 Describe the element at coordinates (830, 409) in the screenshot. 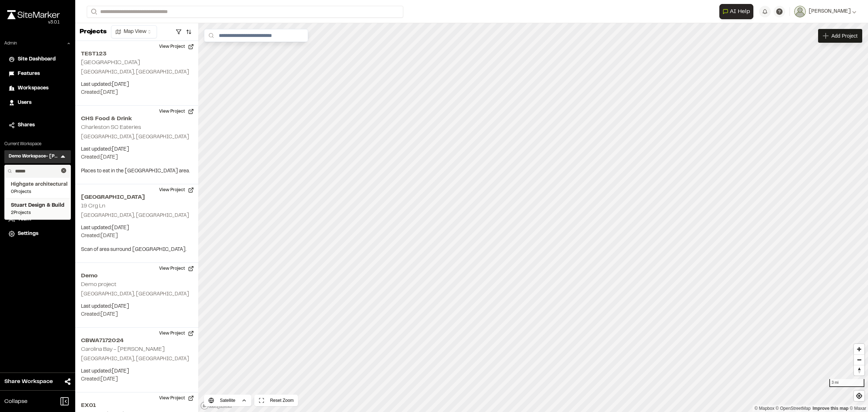

I see `a: Map feedback` at that location.